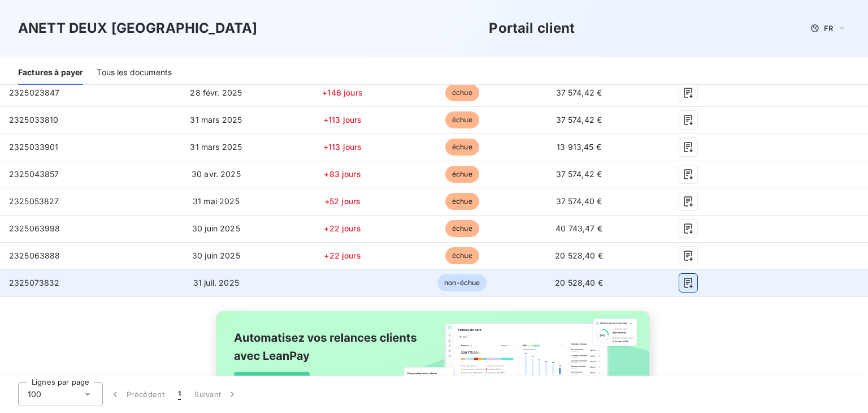  What do you see at coordinates (342, 174) in the screenshot?
I see `span: +83 jours` at bounding box center [342, 174].